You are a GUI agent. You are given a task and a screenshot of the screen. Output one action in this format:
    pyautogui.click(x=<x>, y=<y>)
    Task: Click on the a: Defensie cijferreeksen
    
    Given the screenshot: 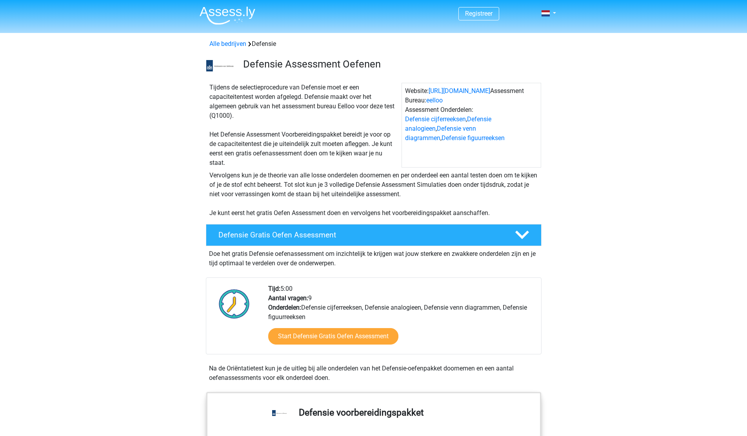 What is the action you would take?
    pyautogui.click(x=435, y=119)
    